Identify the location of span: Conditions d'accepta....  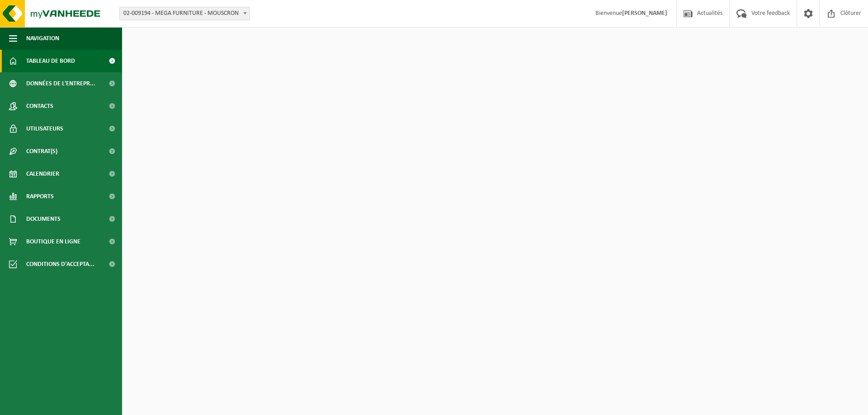
(60, 265).